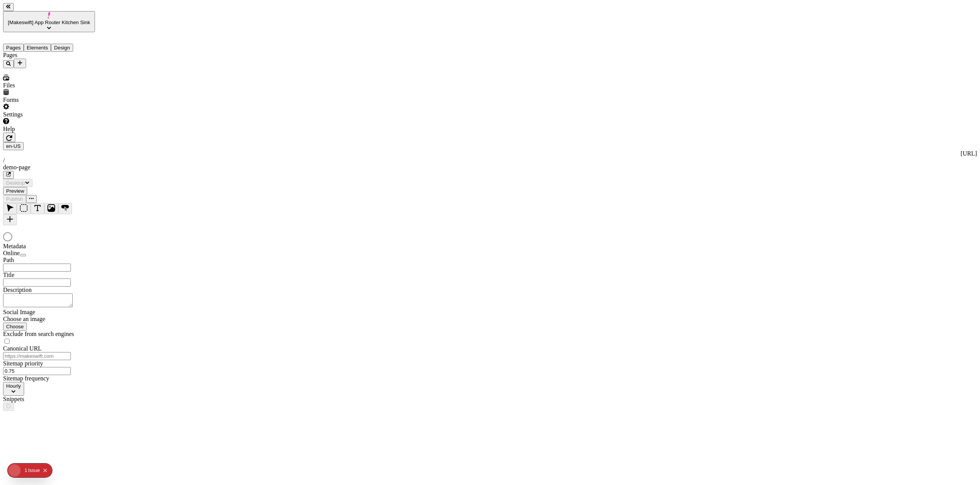 This screenshot has height=485, width=980. Describe the element at coordinates (49, 399) in the screenshot. I see `div: Snippets` at that location.